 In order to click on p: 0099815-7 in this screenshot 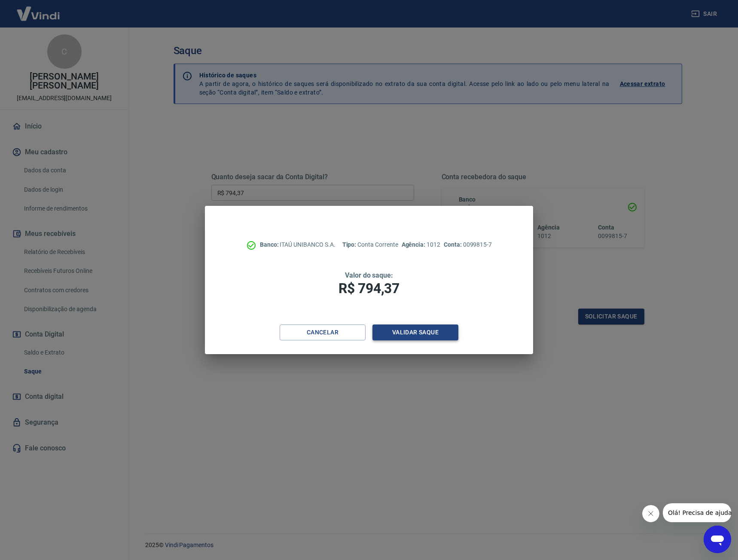, I will do `click(468, 244)`.